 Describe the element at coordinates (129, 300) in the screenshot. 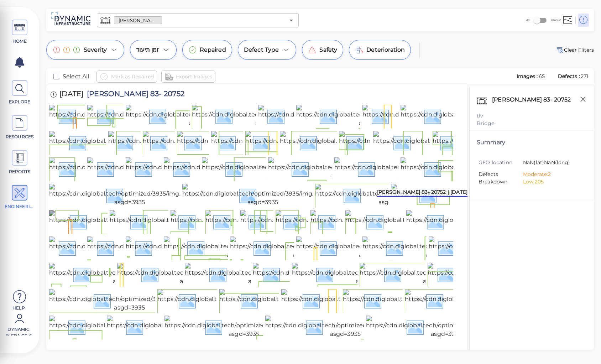

I see `img: https://cdn.diglobal.tech/optimized/3935/img_3929.jpg?asgd=3935` at that location.